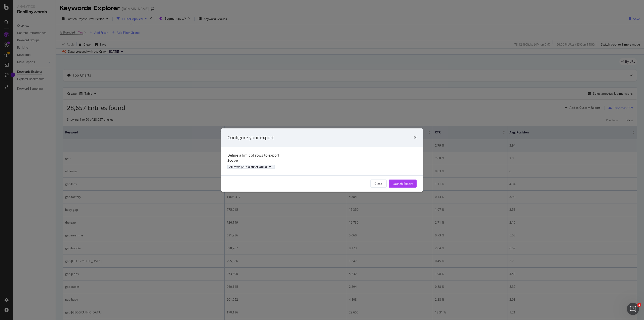 This screenshot has height=320, width=644. I want to click on div: Configure your export, so click(251, 138).